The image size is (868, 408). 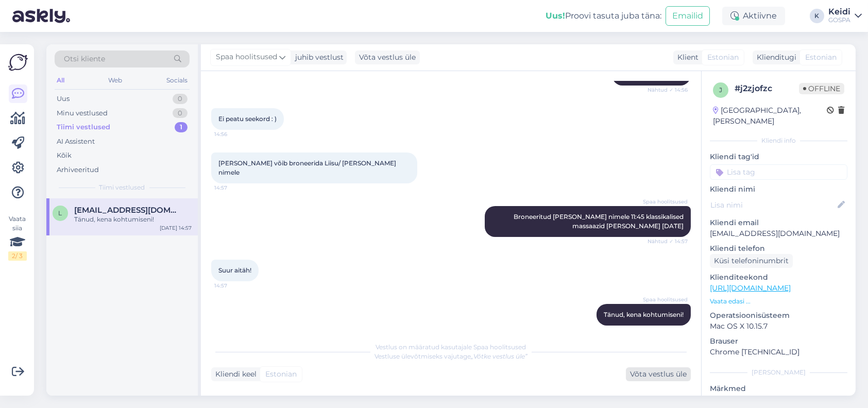 I want to click on span: Suur aitäh!, so click(x=235, y=270).